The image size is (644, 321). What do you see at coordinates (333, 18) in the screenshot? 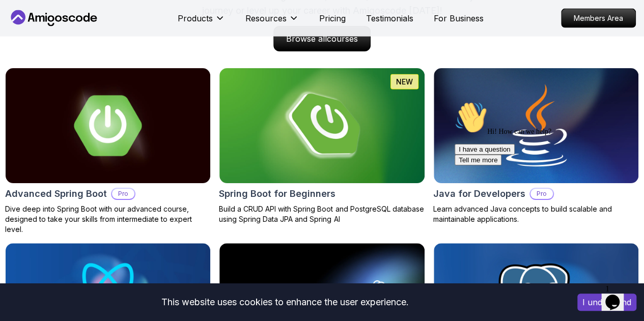
I see `a: Pricing` at bounding box center [333, 18].